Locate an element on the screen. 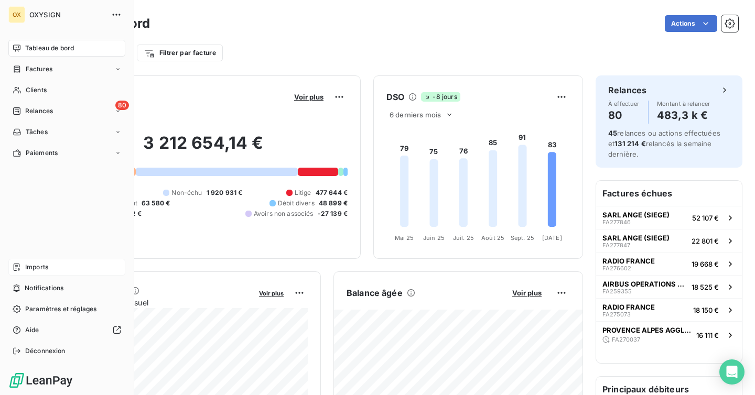 The height and width of the screenshot is (395, 755). span: Litige is located at coordinates (303, 193).